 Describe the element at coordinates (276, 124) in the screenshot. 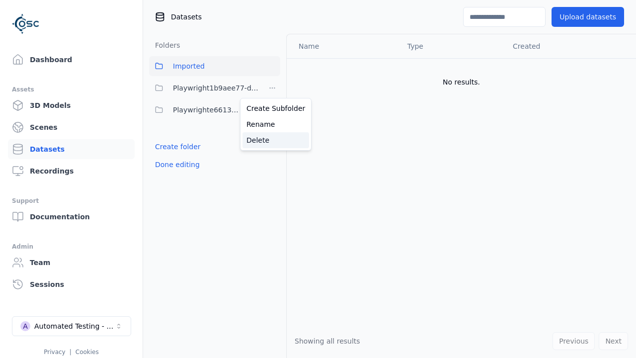

I see `div: Rename` at that location.